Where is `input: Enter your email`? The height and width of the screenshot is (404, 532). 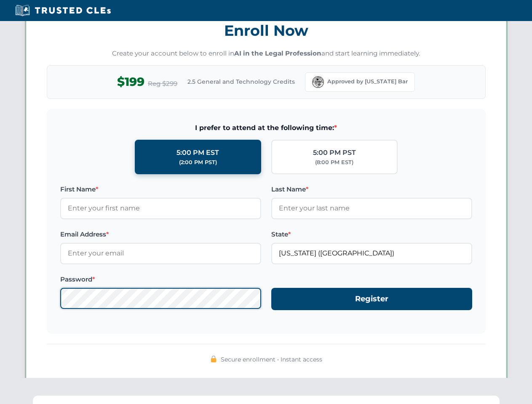
input: Enter your email is located at coordinates (160, 253).